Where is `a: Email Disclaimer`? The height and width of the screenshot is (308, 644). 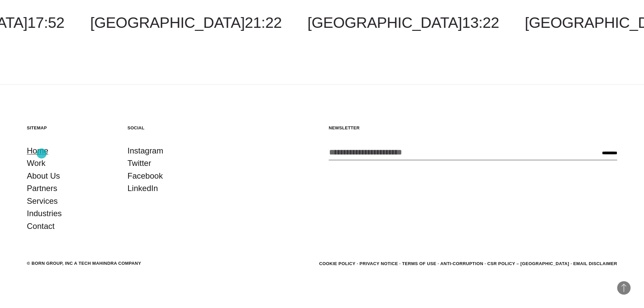
a: Email Disclaimer is located at coordinates (595, 263).